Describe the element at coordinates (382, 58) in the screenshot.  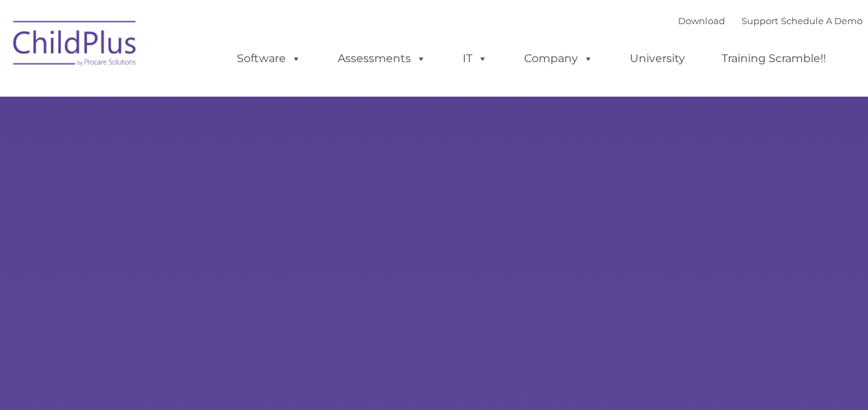
I see `a: Assessments` at that location.